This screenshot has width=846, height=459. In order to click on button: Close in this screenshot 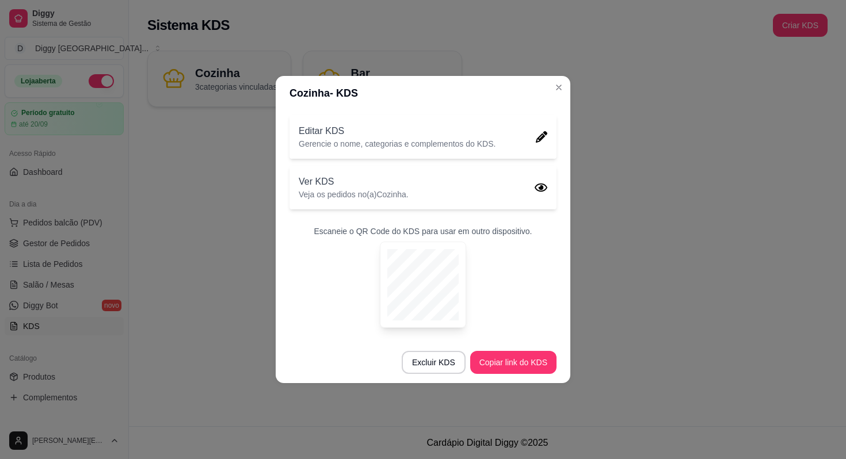, I will do `click(559, 87)`.